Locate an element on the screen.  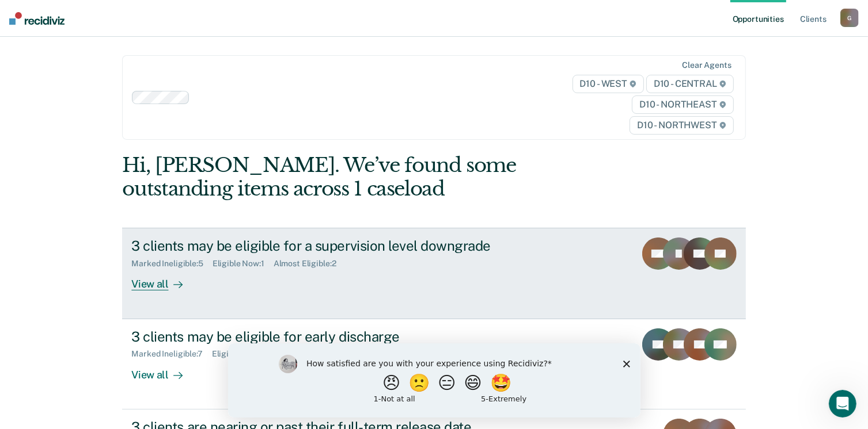
div: Almost Eligible : 2 is located at coordinates (309, 263).